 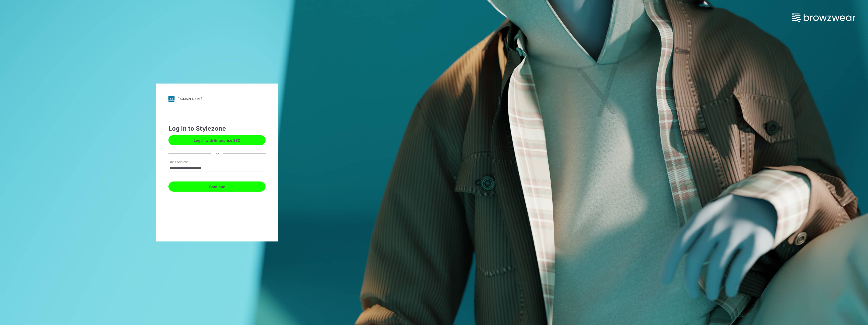 What do you see at coordinates (824, 18) in the screenshot?
I see `img: browzwear-logo.e42bd6dac1945053ebaf764b6aa21510.svg` at bounding box center [824, 18].